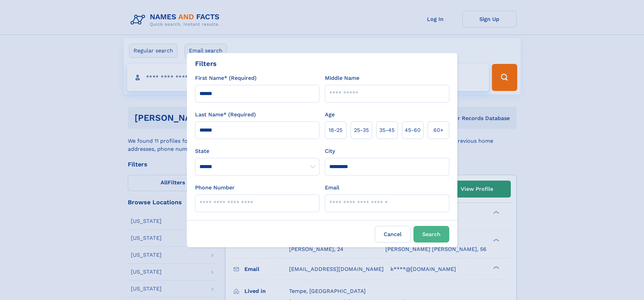  I want to click on span: 18‑25, so click(335, 130).